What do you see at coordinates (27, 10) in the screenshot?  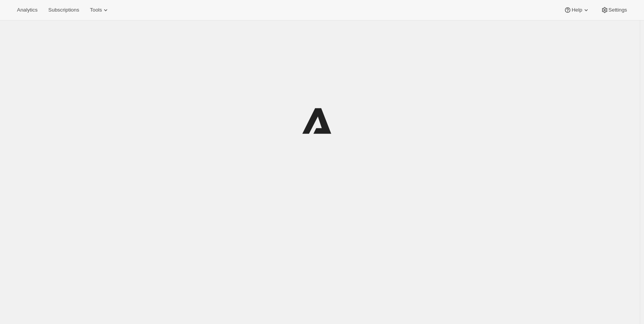 I see `span: Analytics` at bounding box center [27, 10].